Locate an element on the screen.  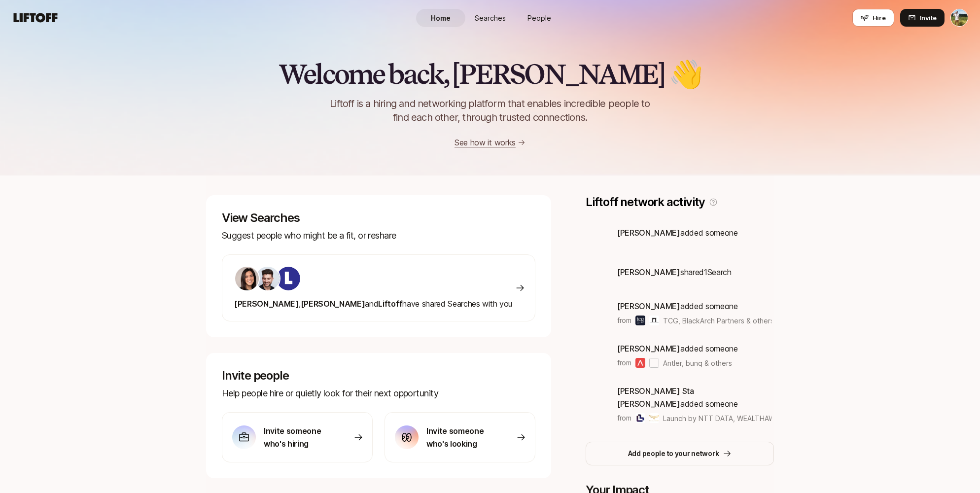
a: Home is located at coordinates (441, 18).